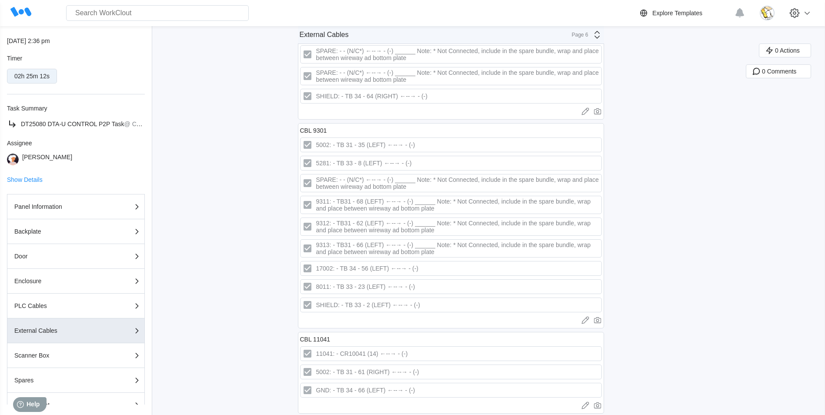 Image resolution: width=825 pixels, height=415 pixels. Describe the element at coordinates (451, 268) in the screenshot. I see `label: 17002: - TB 34 - 56 (LEFT) ←--→ - (-)` at that location.